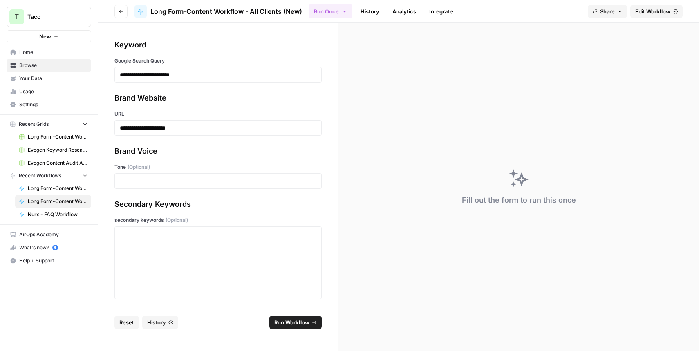  I want to click on span: Edit Workflow, so click(653, 11).